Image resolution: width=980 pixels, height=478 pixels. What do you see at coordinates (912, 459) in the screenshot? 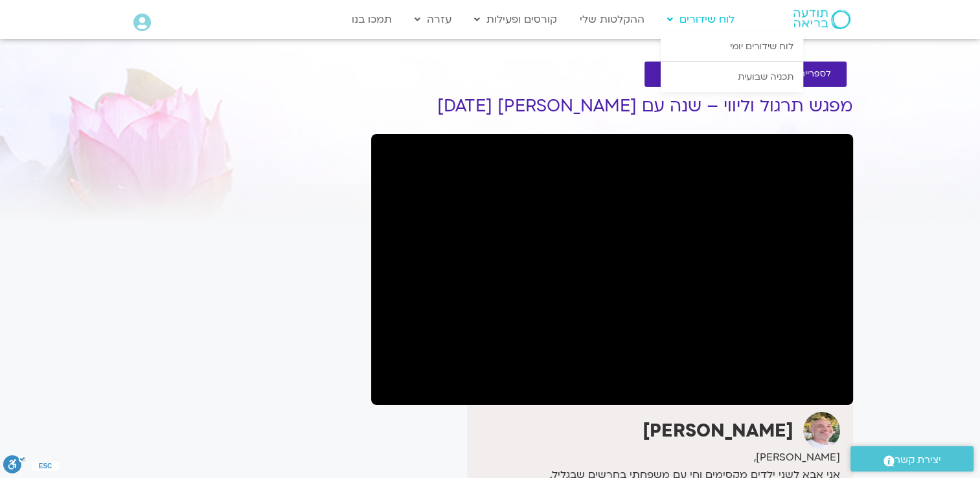
I see `a: יצירת קשר` at bounding box center [912, 459].